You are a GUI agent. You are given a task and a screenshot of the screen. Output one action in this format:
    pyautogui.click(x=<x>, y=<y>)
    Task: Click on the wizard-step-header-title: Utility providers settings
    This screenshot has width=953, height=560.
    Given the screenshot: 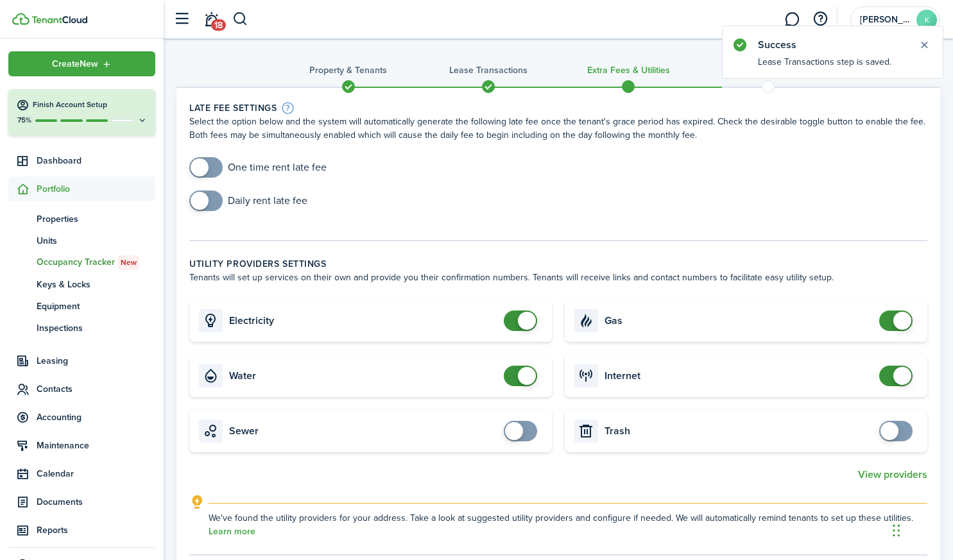 What is the action you would take?
    pyautogui.click(x=558, y=264)
    